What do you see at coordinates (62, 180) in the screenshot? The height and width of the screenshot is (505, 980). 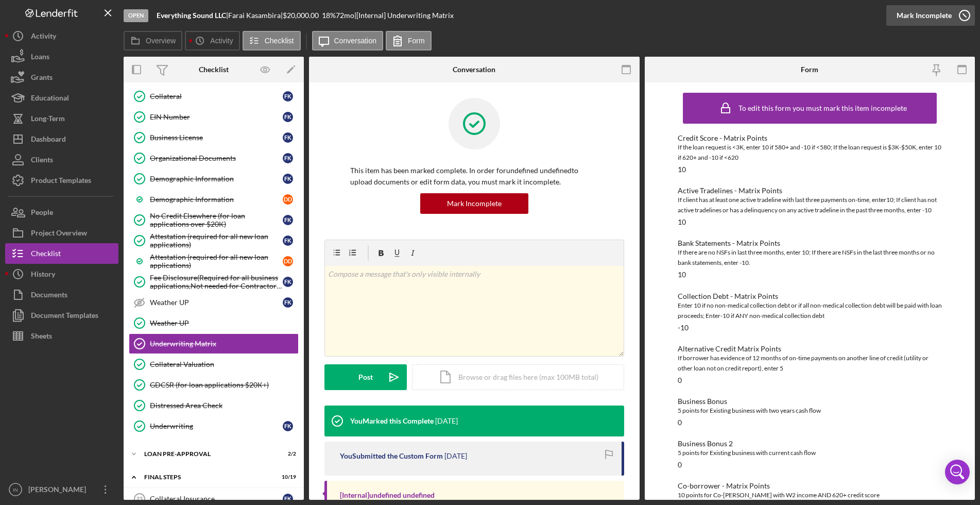 I see `a: Product Templates` at bounding box center [62, 180].